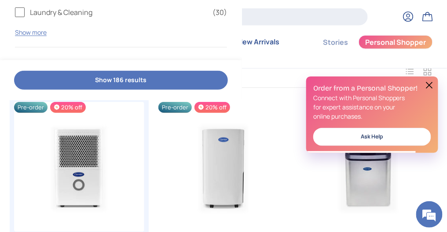 The height and width of the screenshot is (232, 447). Describe the element at coordinates (258, 42) in the screenshot. I see `a: New Arrivals` at that location.